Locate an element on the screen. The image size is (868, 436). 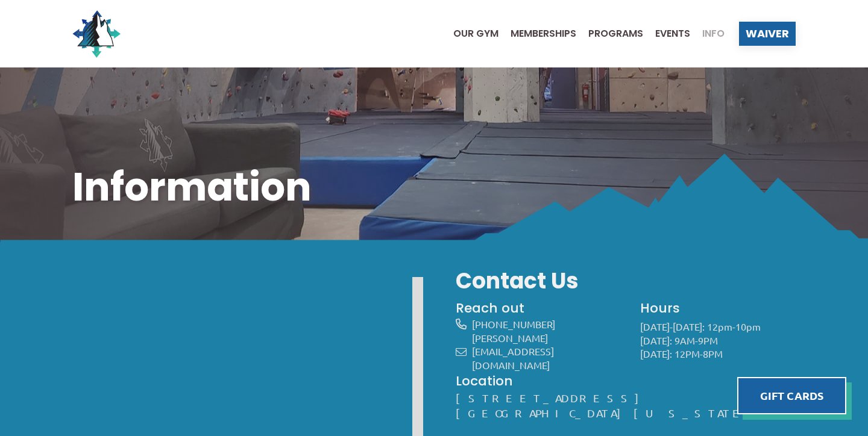
a: Memberships is located at coordinates (537, 34).